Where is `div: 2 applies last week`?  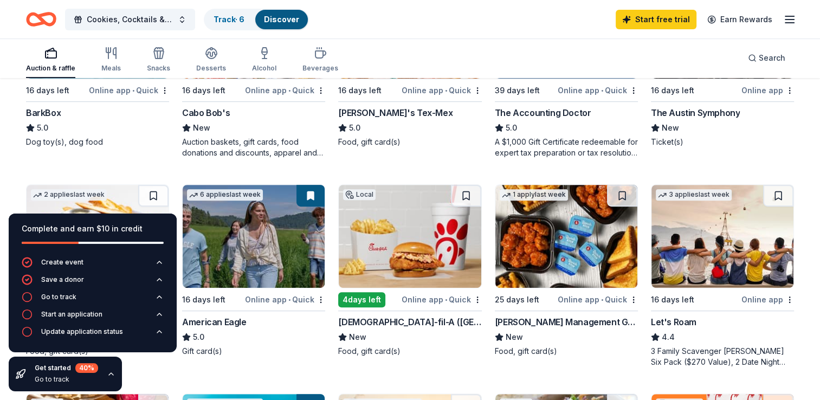
div: 2 applies last week is located at coordinates (69, 195).